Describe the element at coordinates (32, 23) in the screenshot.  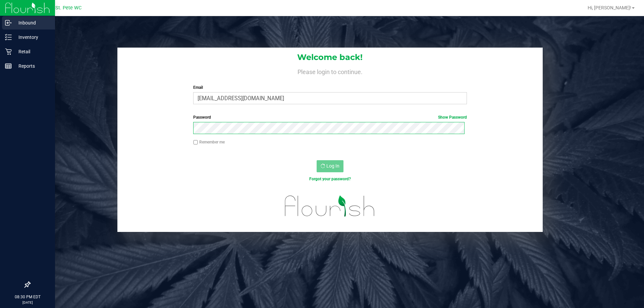
I see `p: Inbound` at that location.